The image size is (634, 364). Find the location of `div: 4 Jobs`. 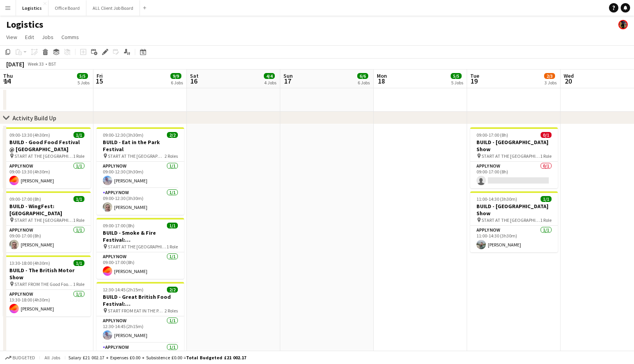

div: 4 Jobs is located at coordinates (270, 82).